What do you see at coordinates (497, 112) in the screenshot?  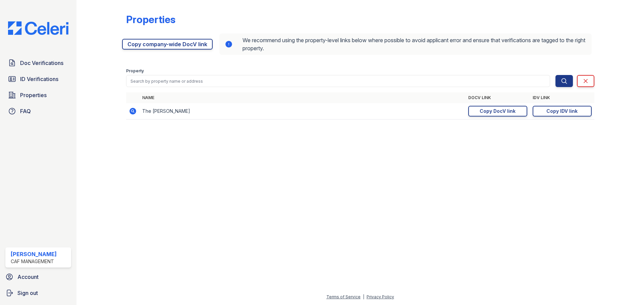 I see `div: Copy DocV link` at bounding box center [497, 112].